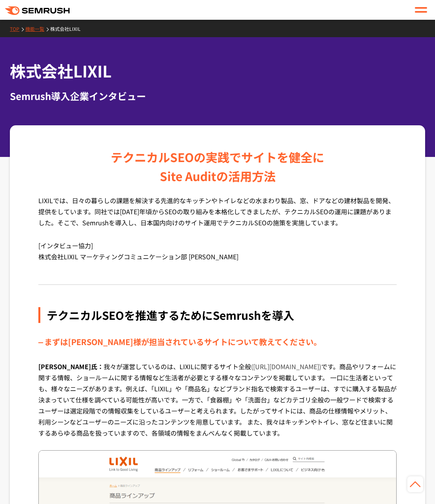  Describe the element at coordinates (17, 29) in the screenshot. I see `a: TOP` at that location.